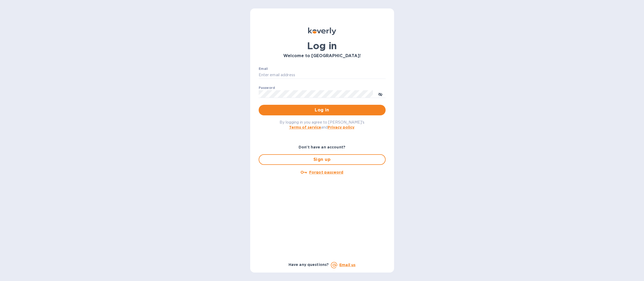  What do you see at coordinates (322, 159) in the screenshot?
I see `button: Sign up` at bounding box center [322, 159].